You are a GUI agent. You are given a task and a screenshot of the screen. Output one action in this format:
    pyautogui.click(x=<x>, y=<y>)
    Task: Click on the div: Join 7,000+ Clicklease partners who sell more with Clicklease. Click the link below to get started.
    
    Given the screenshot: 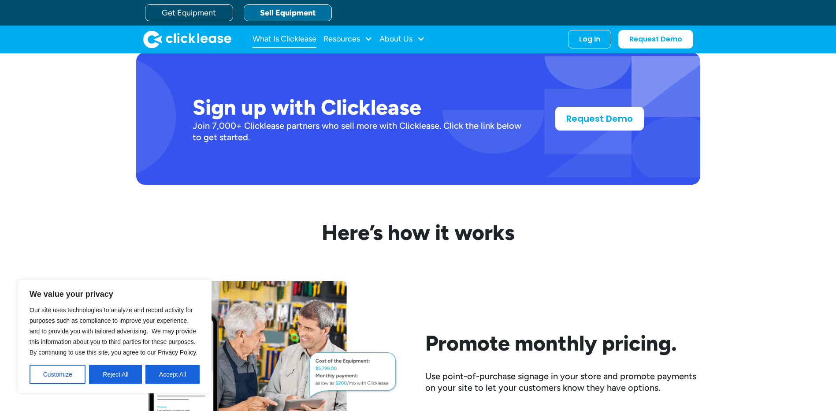 What is the action you would take?
    pyautogui.click(x=359, y=131)
    